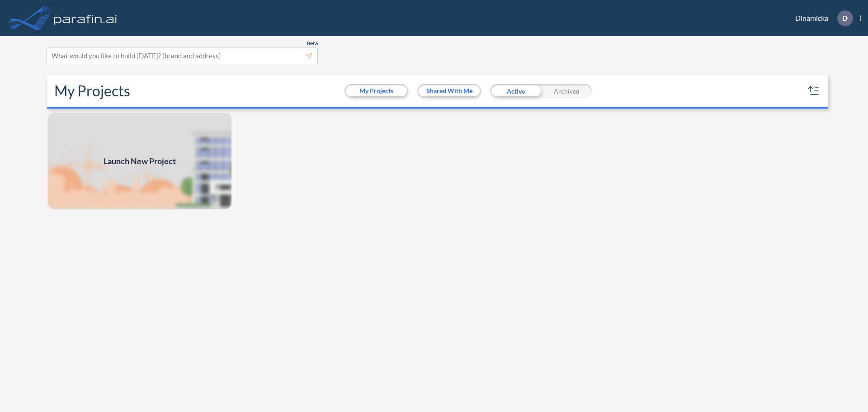 This screenshot has width=868, height=412. What do you see at coordinates (139, 161) in the screenshot?
I see `span: Launch New Project` at bounding box center [139, 161].